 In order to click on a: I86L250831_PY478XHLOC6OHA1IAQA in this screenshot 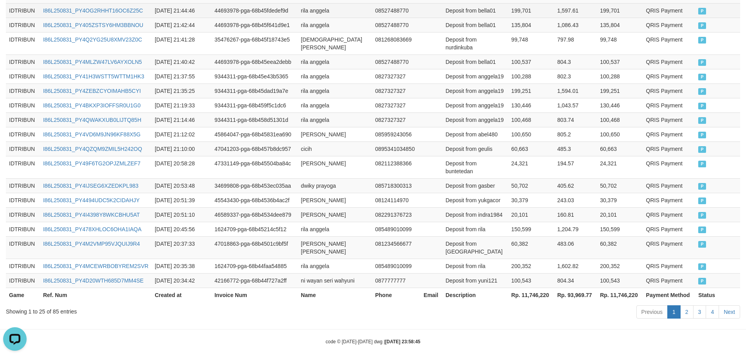, I will do `click(92, 229)`.